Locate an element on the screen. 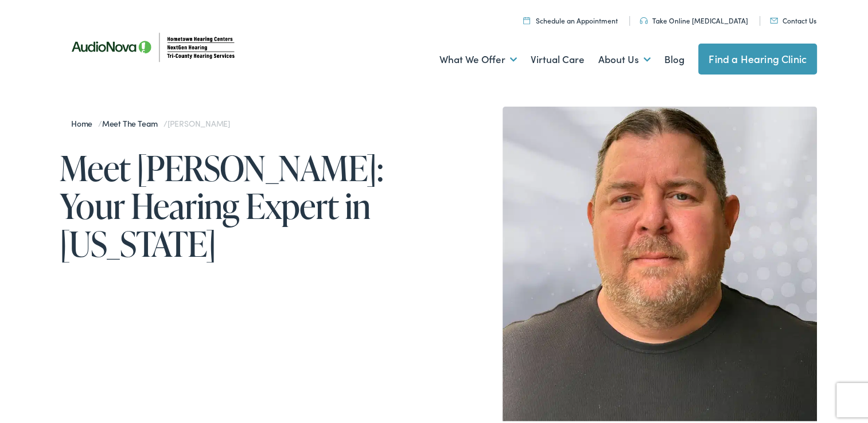 This screenshot has height=423, width=868. a: Contact Us is located at coordinates (792, 17).